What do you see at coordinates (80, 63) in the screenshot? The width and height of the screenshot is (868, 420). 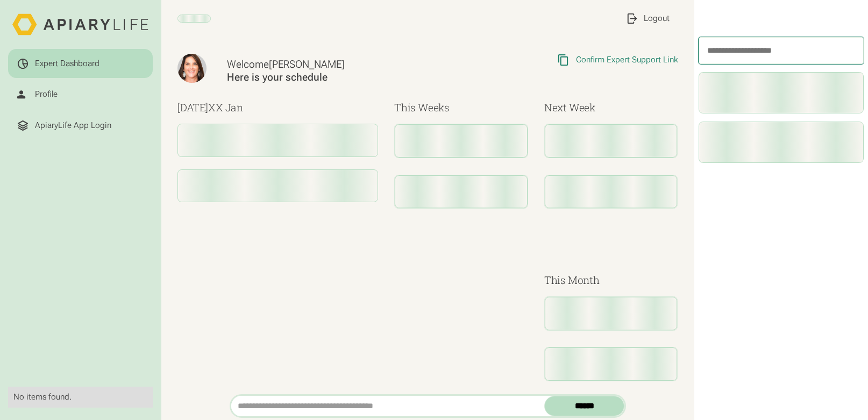 I see `a: Expert Dashboard` at bounding box center [80, 63].